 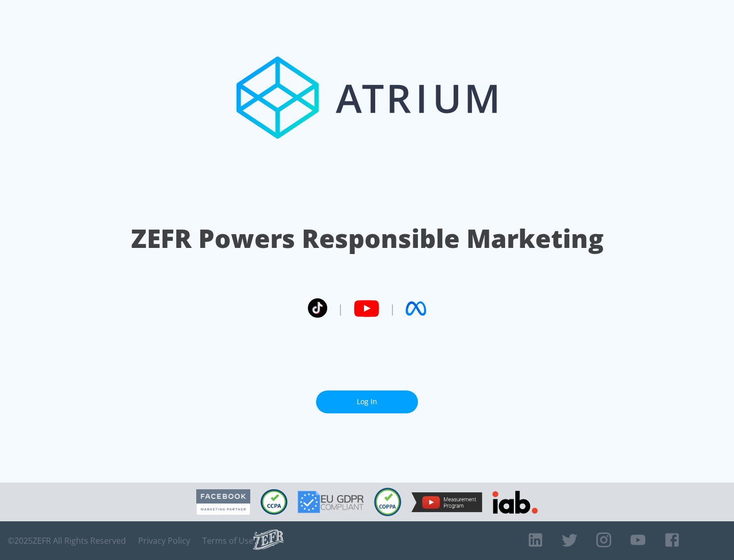 I want to click on h1: ZEFR Powers Responsible Marketing, so click(x=367, y=238).